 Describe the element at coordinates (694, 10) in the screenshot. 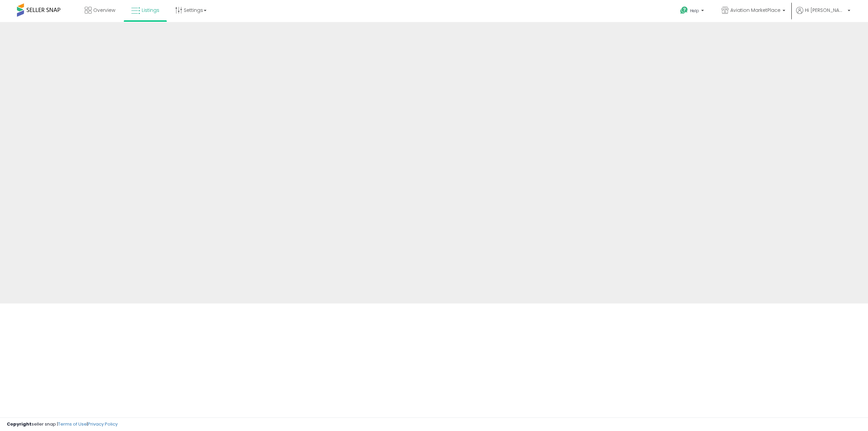

I see `span: Help` at that location.